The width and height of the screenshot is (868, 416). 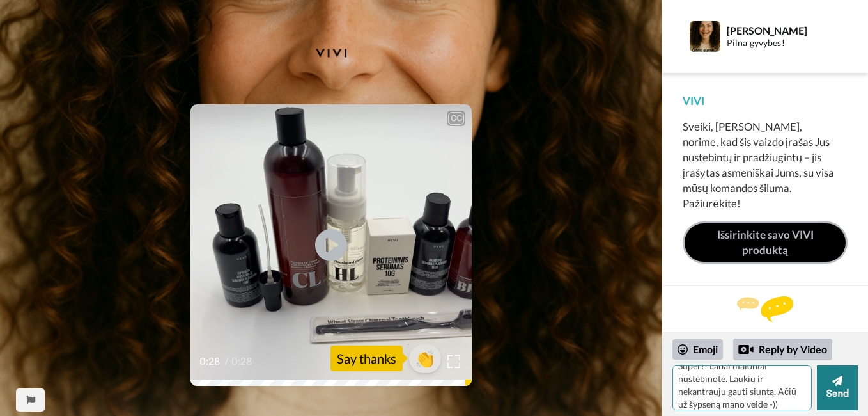 I want to click on img: Profile Image, so click(x=705, y=36).